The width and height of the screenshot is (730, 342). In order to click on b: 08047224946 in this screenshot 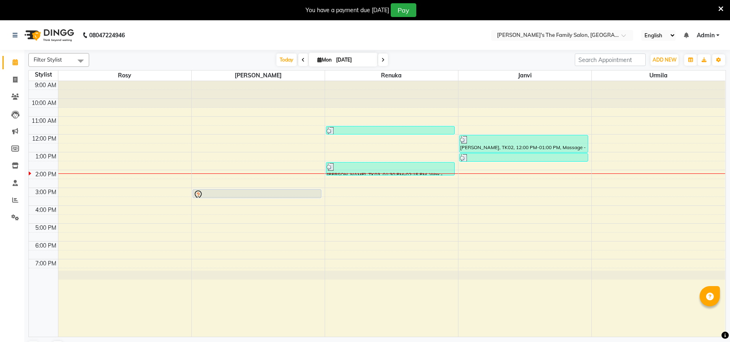, I will do `click(107, 35)`.